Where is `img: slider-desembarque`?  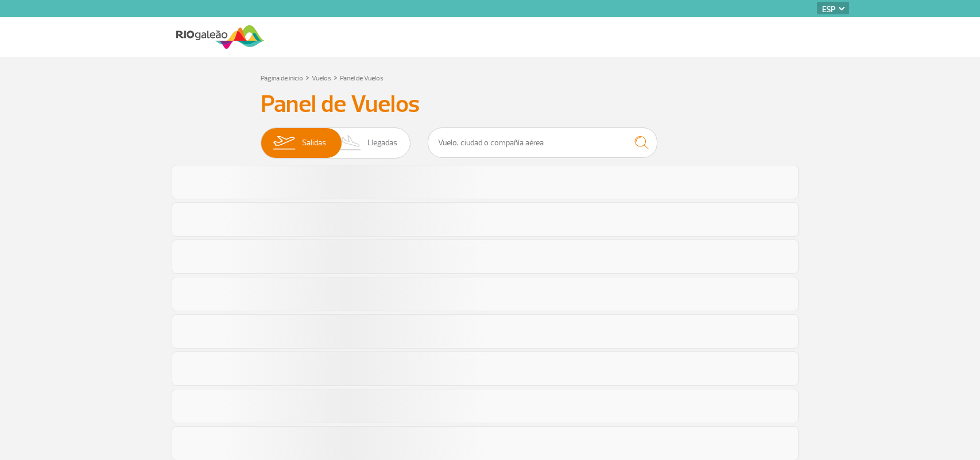 img: slider-desembarque is located at coordinates (351, 143).